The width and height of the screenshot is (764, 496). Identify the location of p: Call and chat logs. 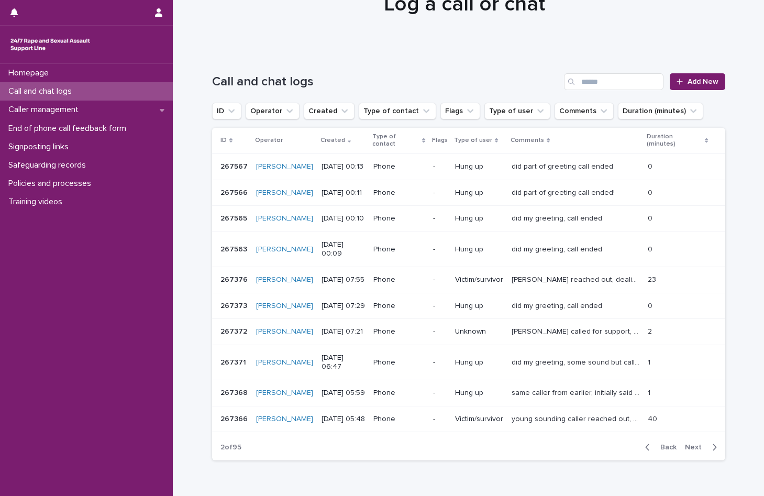
(42, 91).